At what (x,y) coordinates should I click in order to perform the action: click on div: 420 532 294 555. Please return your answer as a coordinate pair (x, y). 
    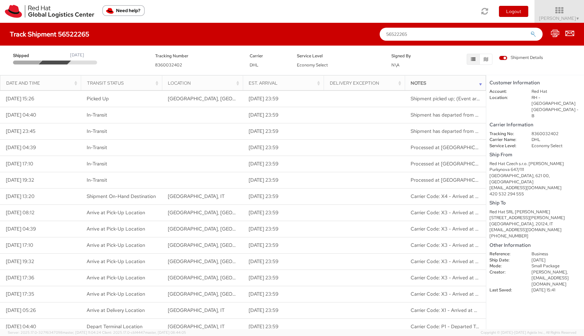
    Looking at the image, I should click on (535, 194).